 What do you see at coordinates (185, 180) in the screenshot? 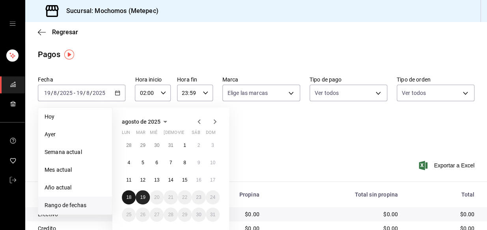
I see `abbr: 15 de agosto de 2025` at bounding box center [185, 180].